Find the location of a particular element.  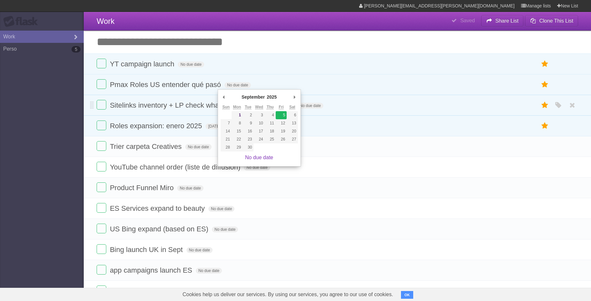

abbr: Thursday is located at coordinates (270, 107).